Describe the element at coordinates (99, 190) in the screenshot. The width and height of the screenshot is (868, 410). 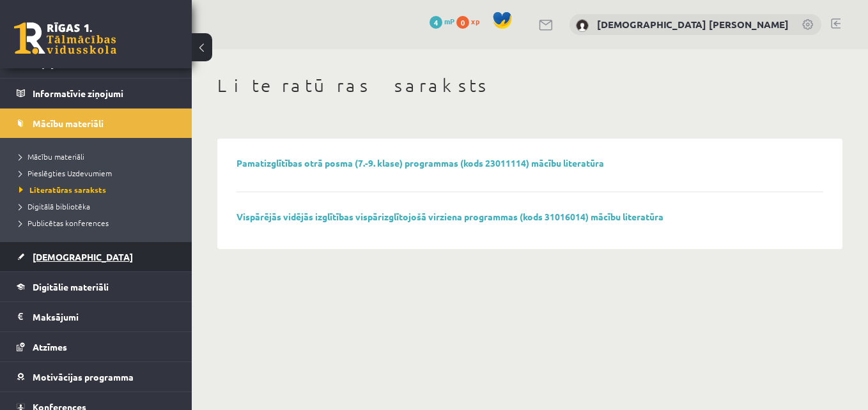
I see `a: Literatūras saraksts` at that location.